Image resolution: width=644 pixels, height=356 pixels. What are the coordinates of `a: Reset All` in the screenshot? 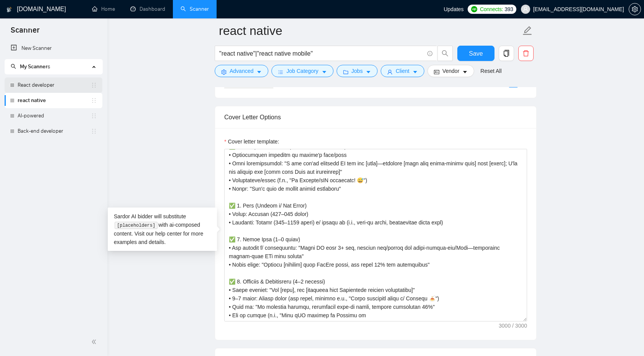 It's located at (491, 71).